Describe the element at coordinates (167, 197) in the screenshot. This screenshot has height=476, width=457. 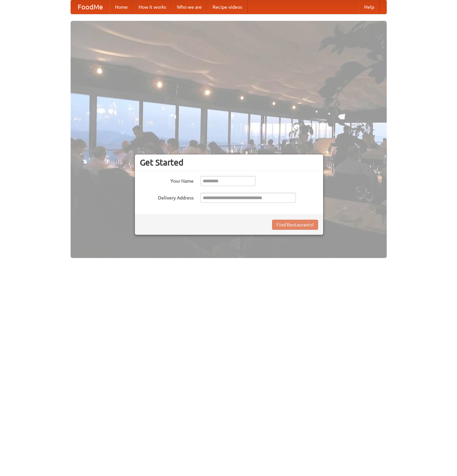
I see `label: Delivery Address` at that location.